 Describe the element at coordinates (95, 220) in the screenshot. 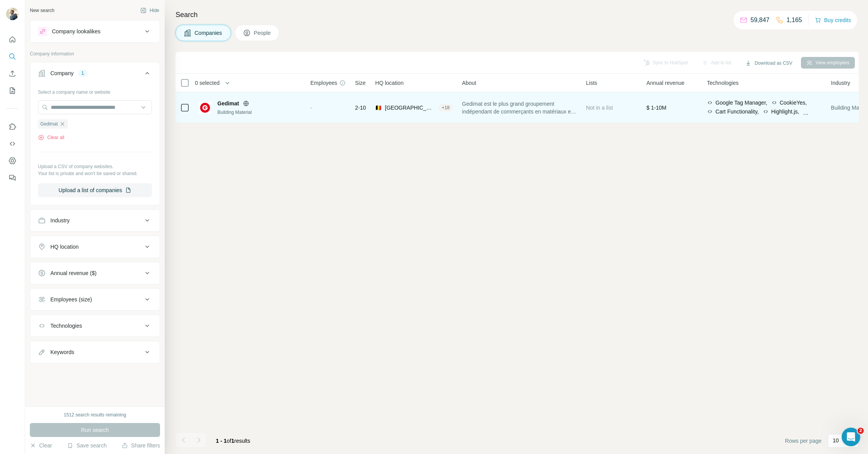

I see `button: Industry` at that location.